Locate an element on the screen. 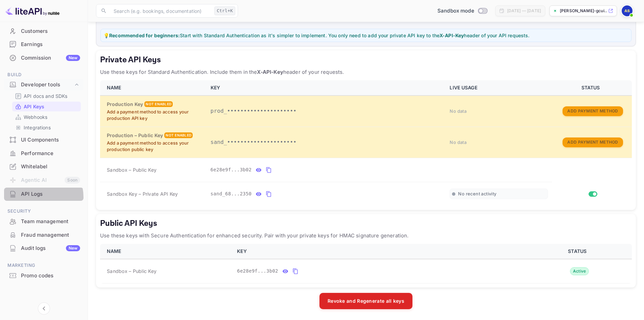 The width and height of the screenshot is (644, 320). a: CommissionNew is located at coordinates (44, 58).